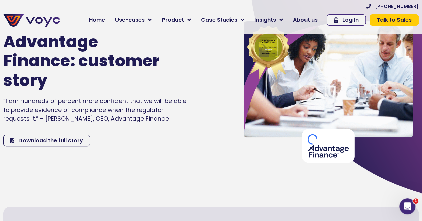 The height and width of the screenshot is (221, 422). What do you see at coordinates (95, 110) in the screenshot?
I see `span: “I am hundreds of percent more confident that we will be able to provide evidence of compliance w...` at bounding box center [95, 110].